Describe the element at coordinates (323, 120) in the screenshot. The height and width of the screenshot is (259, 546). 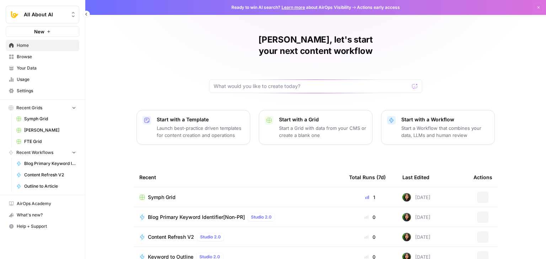
I see `p: Start with a Grid` at that location.